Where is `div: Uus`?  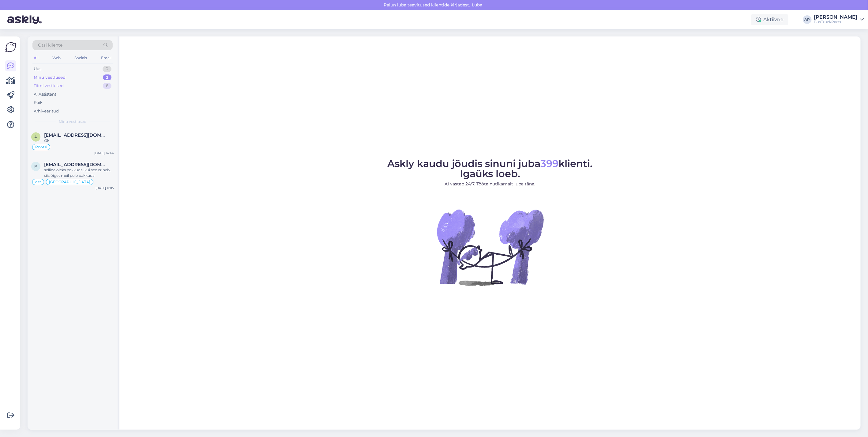 div: Uus is located at coordinates (37, 69).